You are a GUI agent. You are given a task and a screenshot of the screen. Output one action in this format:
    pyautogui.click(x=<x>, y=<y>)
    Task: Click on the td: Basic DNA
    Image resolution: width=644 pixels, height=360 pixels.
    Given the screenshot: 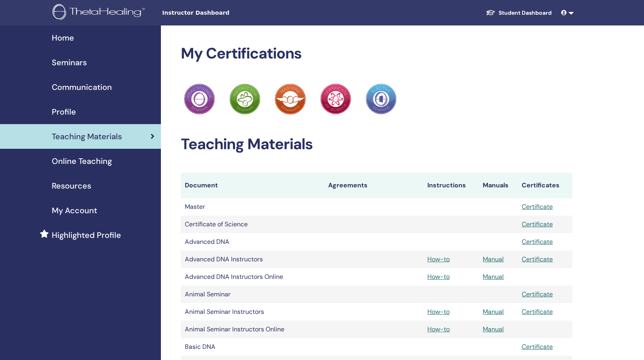 What is the action you would take?
    pyautogui.click(x=252, y=347)
    